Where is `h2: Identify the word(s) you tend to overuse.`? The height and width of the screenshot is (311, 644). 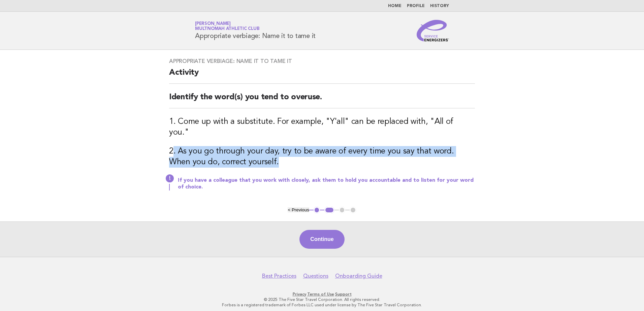 h2: Identify the word(s) you tend to overuse. is located at coordinates (322, 100).